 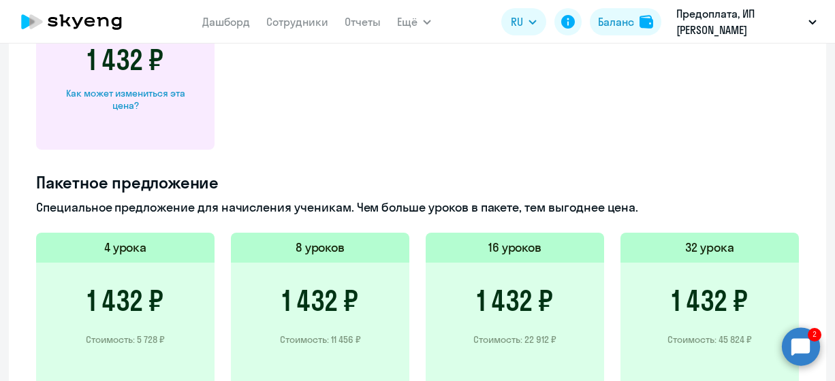 What do you see at coordinates (709, 340) in the screenshot?
I see `p: Стоимость: 45 824 ₽` at bounding box center [709, 340].